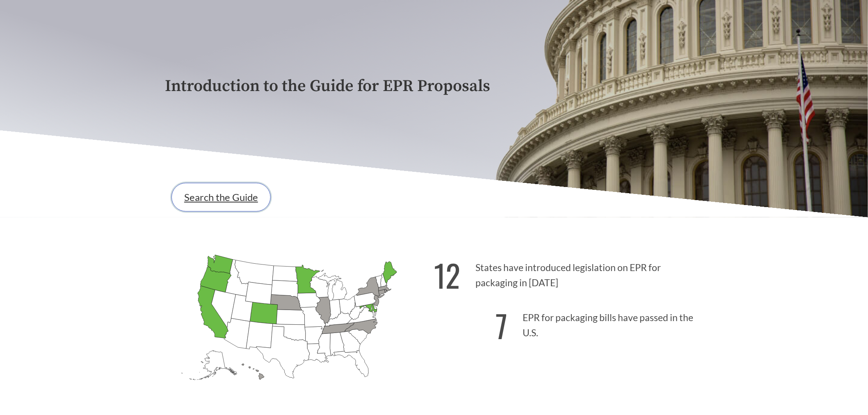 The image size is (868, 415). I want to click on a: Search the Guide, so click(221, 197).